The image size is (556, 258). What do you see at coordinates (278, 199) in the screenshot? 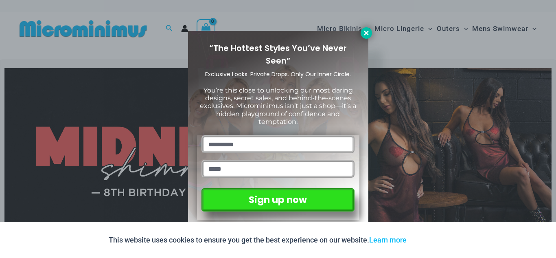
I see `button: Sign up now` at bounding box center [278, 199].